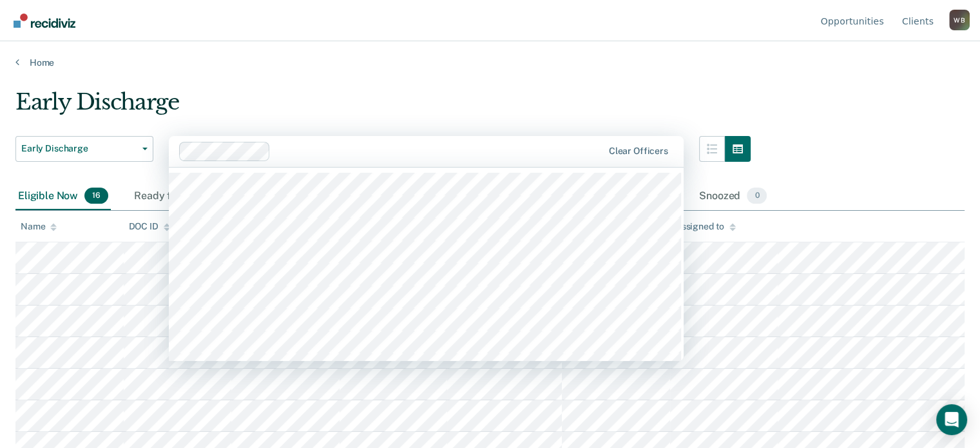 The width and height of the screenshot is (980, 448). Describe the element at coordinates (952, 419) in the screenshot. I see `div: Open Intercom Messenger` at that location.